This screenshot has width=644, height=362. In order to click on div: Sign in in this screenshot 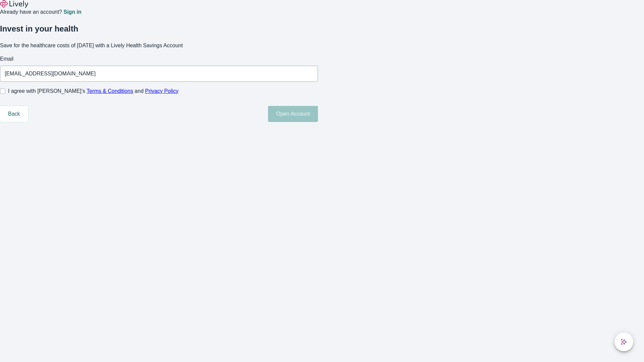, I will do `click(72, 12)`.